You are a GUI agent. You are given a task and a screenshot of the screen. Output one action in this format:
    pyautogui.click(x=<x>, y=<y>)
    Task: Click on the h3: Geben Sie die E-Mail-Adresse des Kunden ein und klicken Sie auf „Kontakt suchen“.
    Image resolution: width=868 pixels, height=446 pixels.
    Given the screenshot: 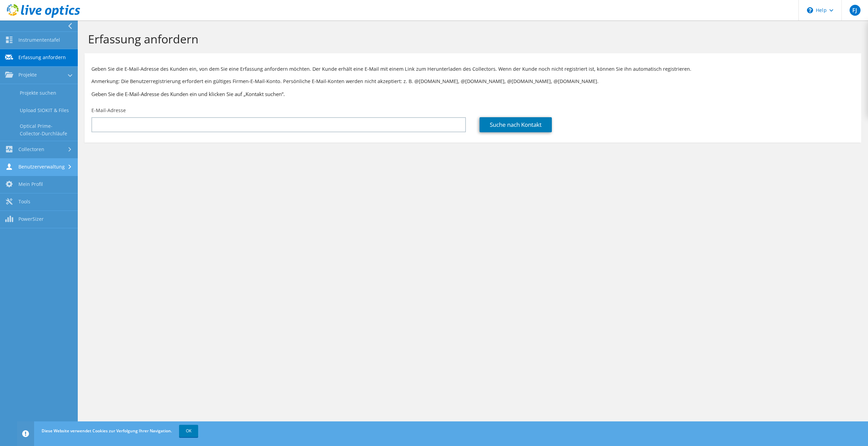 What is the action you would take?
    pyautogui.click(x=473, y=94)
    